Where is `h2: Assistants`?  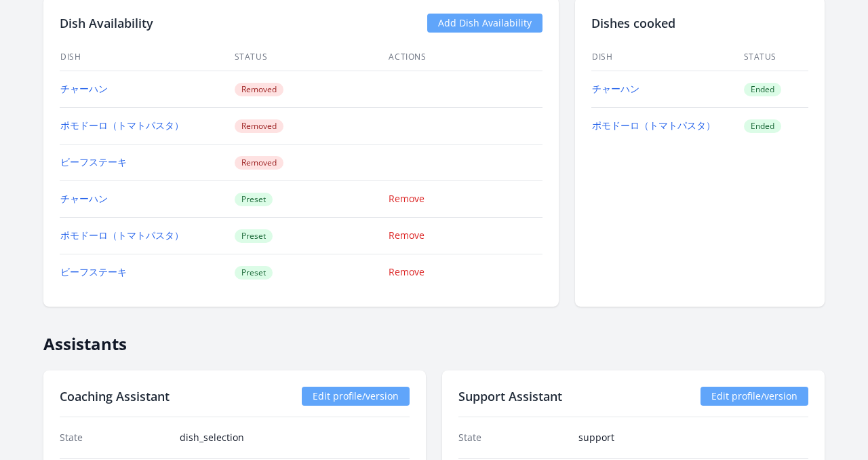 h2: Assistants is located at coordinates (434, 338).